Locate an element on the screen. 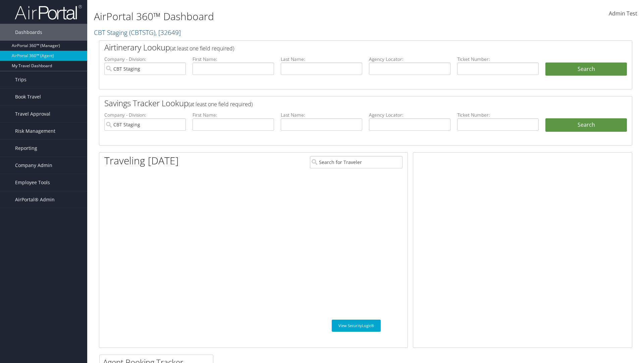 The image size is (644, 363). img: airportal-logo.png is located at coordinates (48, 12).